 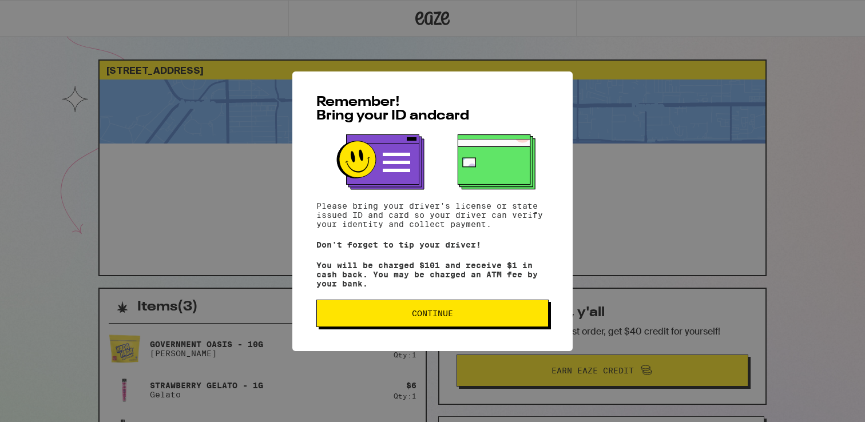 I want to click on span: Remember! Bring your ID and card, so click(x=393, y=109).